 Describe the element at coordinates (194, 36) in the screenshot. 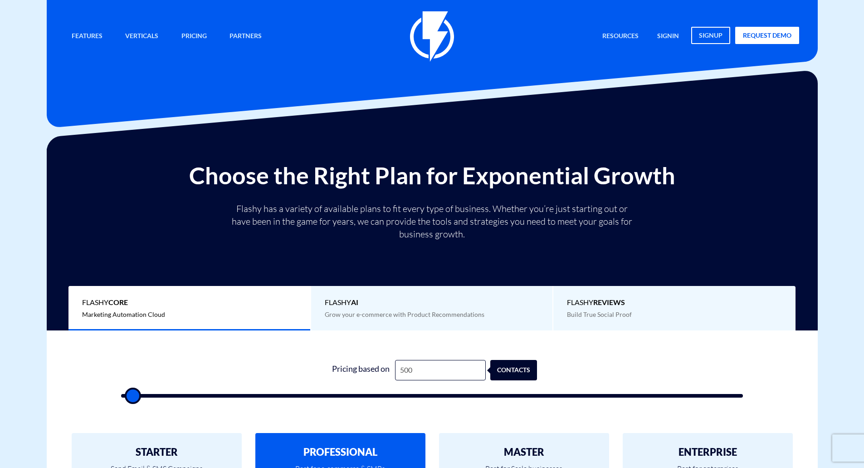

I see `a: Pricing` at that location.